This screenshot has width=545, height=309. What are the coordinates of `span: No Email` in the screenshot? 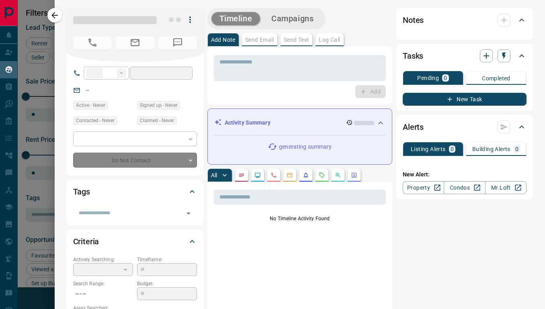 It's located at (135, 43).